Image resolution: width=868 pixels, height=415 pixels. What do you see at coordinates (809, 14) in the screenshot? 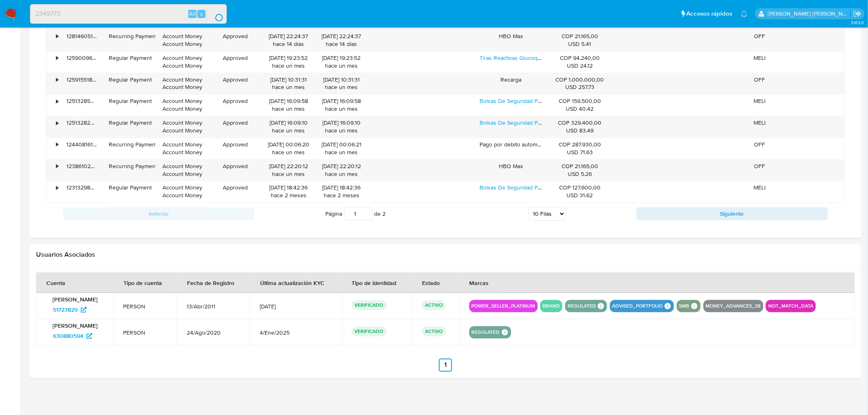
I see `p: leonardo.alvarezortiz@mercadolibre.com.co` at bounding box center [809, 14].